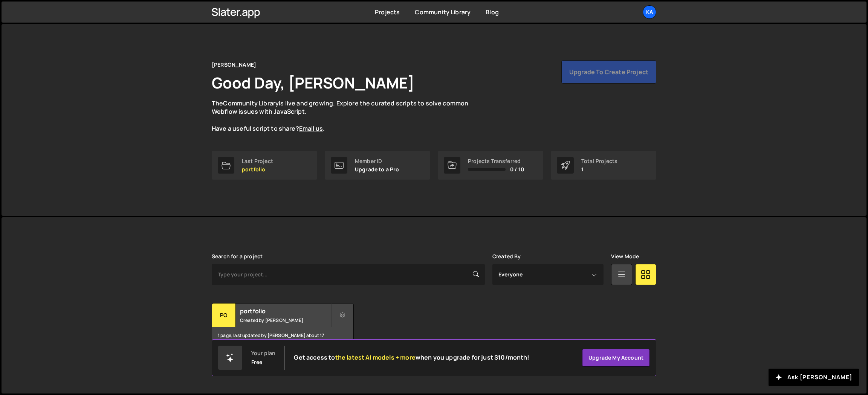 The image size is (868, 395). I want to click on span: 0 / 10, so click(517, 169).